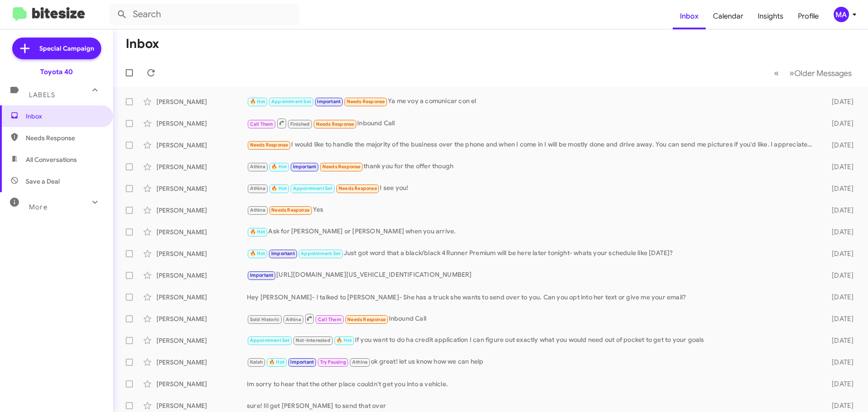  What do you see at coordinates (807, 16) in the screenshot?
I see `span: Profile` at bounding box center [807, 16].